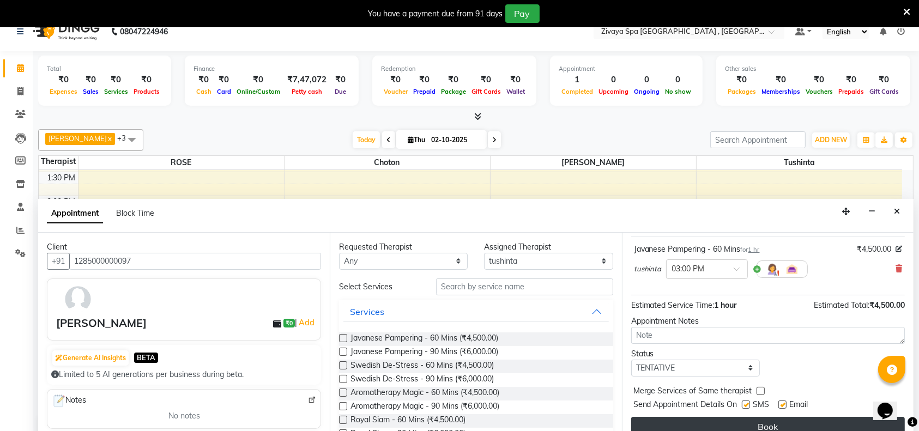  I want to click on div: Redemption, so click(454, 69).